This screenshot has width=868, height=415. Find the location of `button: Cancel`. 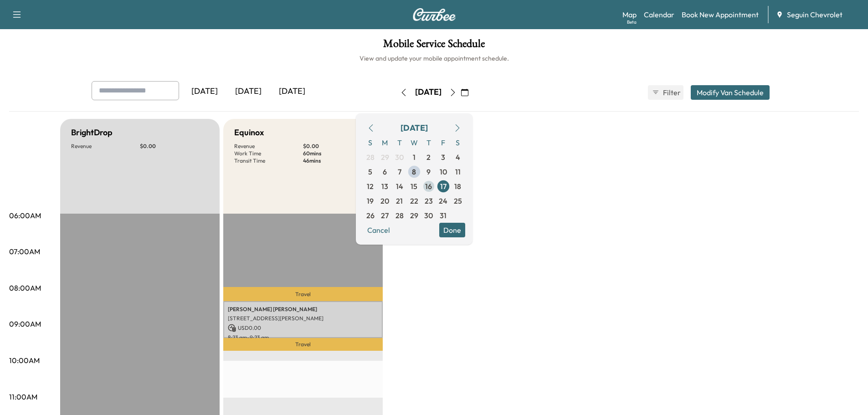

button: Cancel is located at coordinates (379, 230).